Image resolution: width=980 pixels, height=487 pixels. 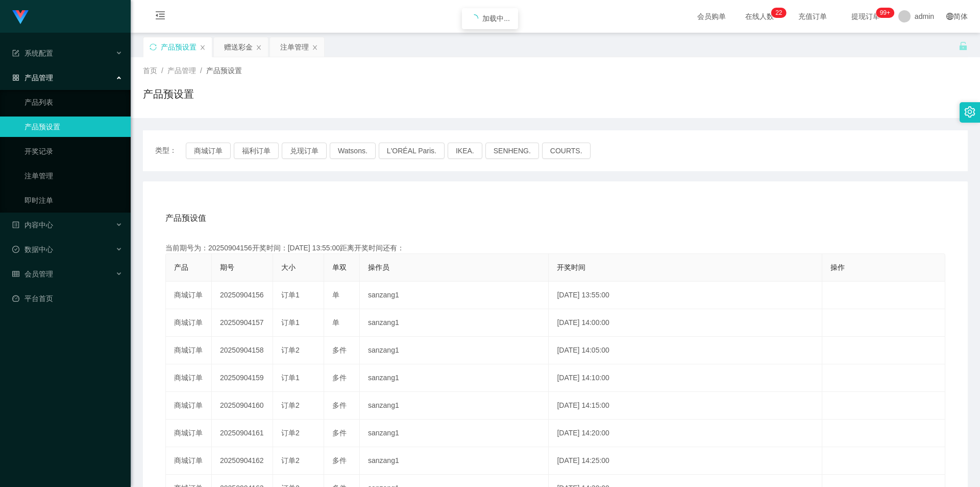 What do you see at coordinates (33, 225) in the screenshot?
I see `span: 内容中心` at bounding box center [33, 225].